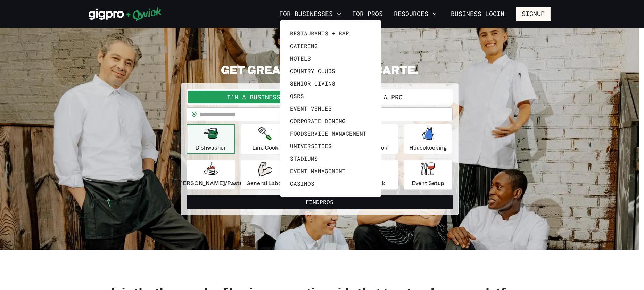  What do you see at coordinates (305, 45) in the screenshot?
I see `span: Catering` at bounding box center [305, 45].